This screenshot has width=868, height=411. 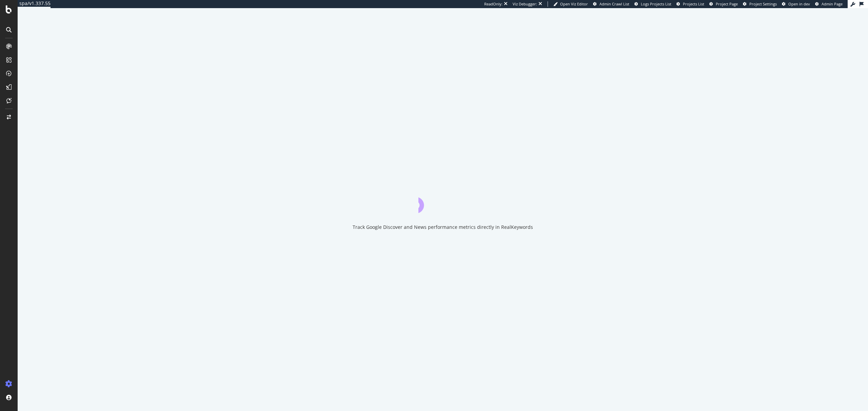 What do you see at coordinates (653, 4) in the screenshot?
I see `a: Logs Projects List` at bounding box center [653, 4].